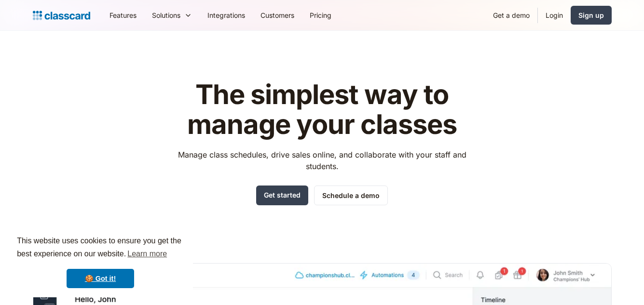  What do you see at coordinates (62, 15) in the screenshot?
I see `a: Logo` at bounding box center [62, 15].